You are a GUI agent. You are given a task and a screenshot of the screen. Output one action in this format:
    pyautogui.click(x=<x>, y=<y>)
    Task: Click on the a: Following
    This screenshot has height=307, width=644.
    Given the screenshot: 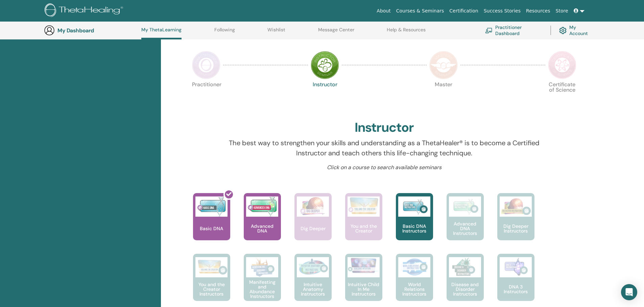 What is the action you would take?
    pyautogui.click(x=224, y=33)
    